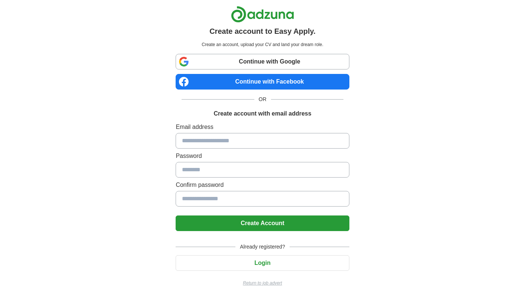 The width and height of the screenshot is (525, 292). What do you see at coordinates (262, 45) in the screenshot?
I see `p: Create an account, upload your CV and land your dream role.` at bounding box center [262, 45].